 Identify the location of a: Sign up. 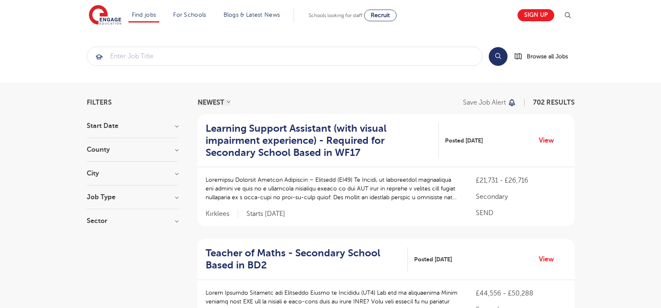
(536, 15).